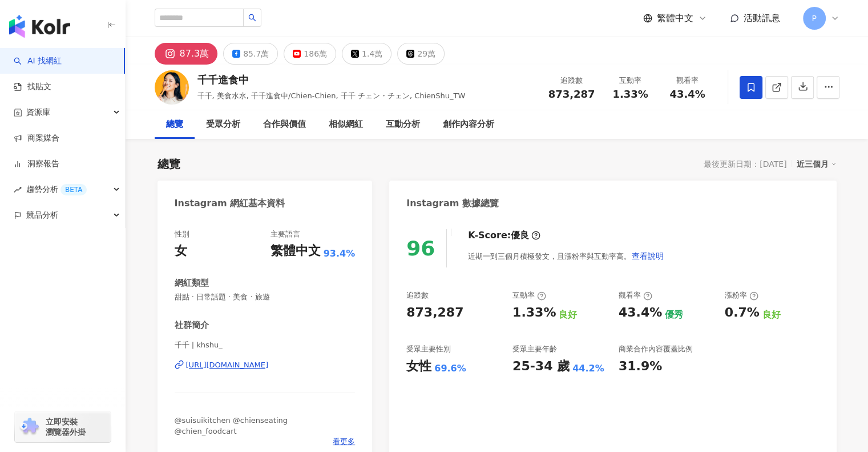  What do you see at coordinates (534, 313) in the screenshot?
I see `div: 1.33%` at bounding box center [534, 313].